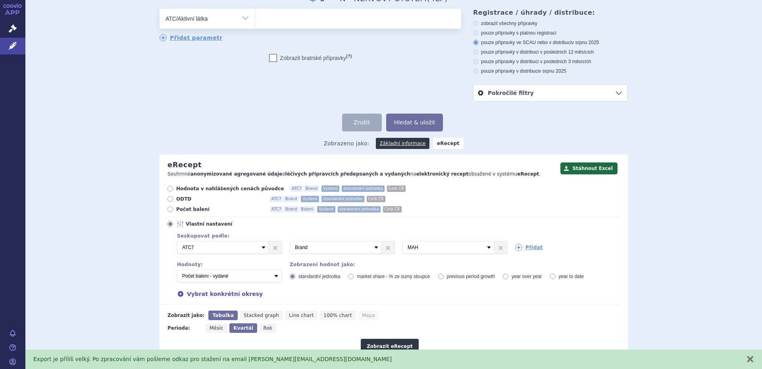 This screenshot has height=369, width=762. Describe the element at coordinates (550, 93) in the screenshot. I see `a: Pokročilé filtry` at that location.